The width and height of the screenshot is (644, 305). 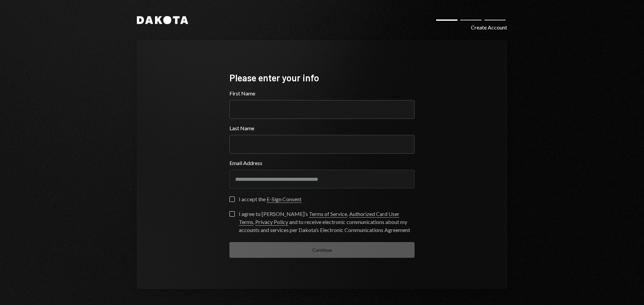 I want to click on button: I accept the E-Sign Consent, so click(x=232, y=199).